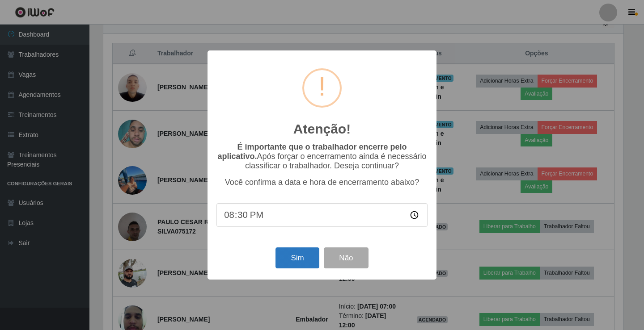 The height and width of the screenshot is (330, 644). I want to click on h2: Atenção!, so click(322, 129).